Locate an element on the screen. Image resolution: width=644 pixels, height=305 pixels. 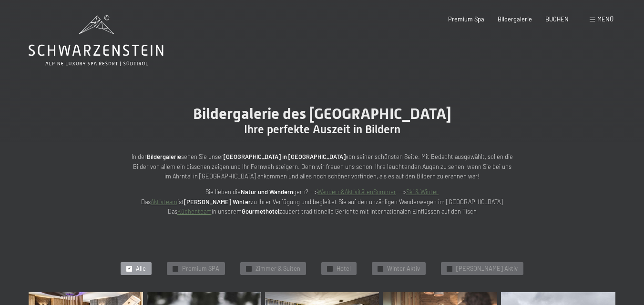
span: Bildergalerie is located at coordinates (514, 19).